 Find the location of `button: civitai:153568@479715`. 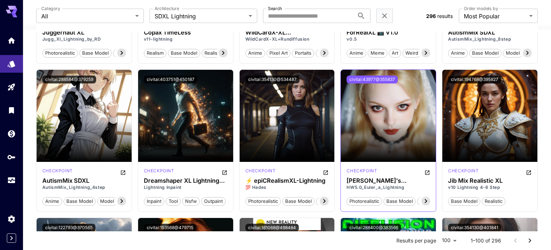

button: civitai:153568@479715 is located at coordinates (170, 227).